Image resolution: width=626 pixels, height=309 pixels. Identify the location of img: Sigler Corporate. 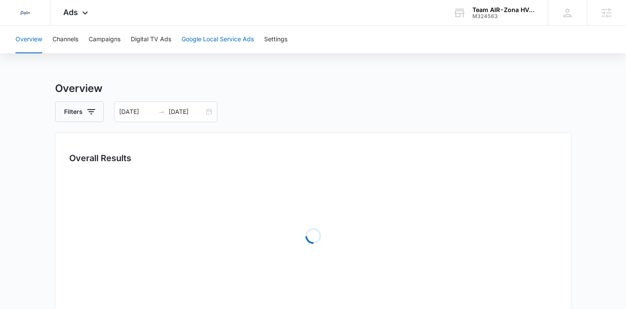
(25, 13).